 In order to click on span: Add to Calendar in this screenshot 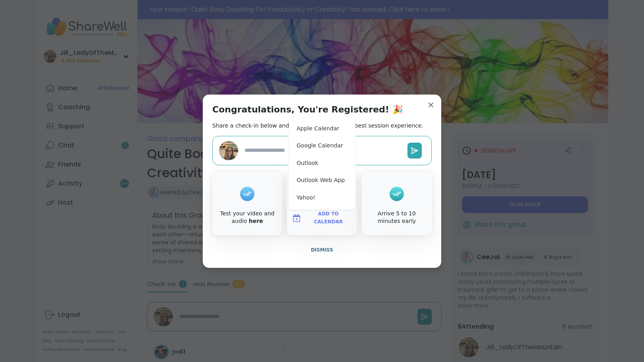, I will do `click(329, 218)`.